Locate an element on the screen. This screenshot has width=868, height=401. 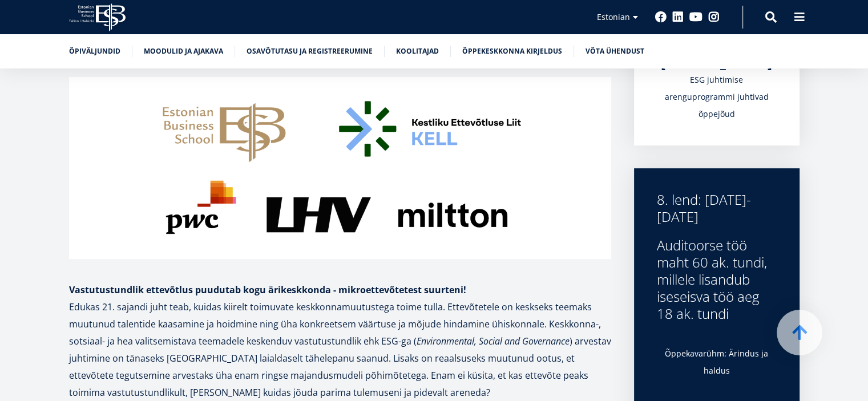
a: Instagram is located at coordinates (714, 17).